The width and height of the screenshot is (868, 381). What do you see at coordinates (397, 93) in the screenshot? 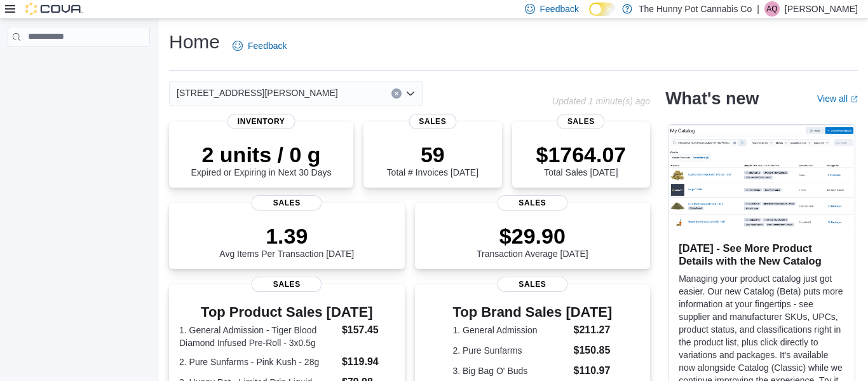
I see `button: Clear input` at bounding box center [397, 93].